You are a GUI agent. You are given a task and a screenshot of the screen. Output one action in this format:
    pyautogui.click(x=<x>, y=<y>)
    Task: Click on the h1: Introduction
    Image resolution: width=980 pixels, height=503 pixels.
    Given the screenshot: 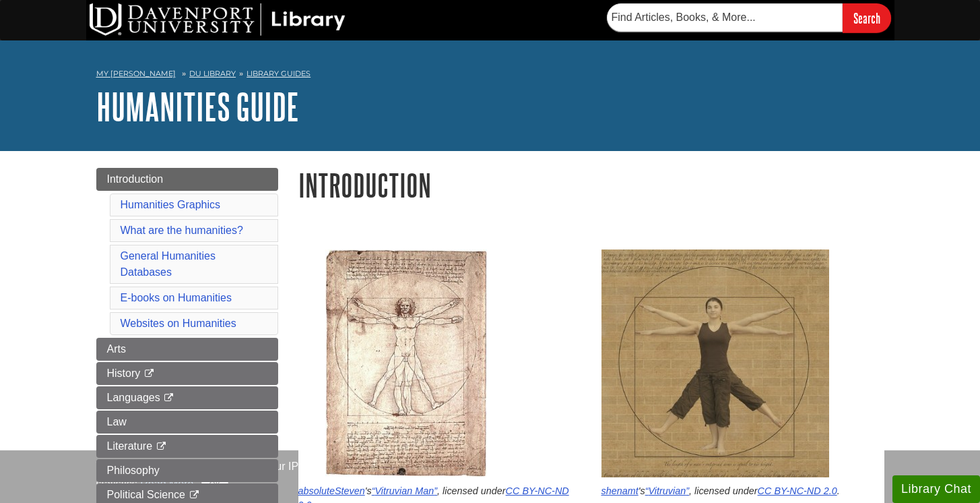 What is the action you would take?
    pyautogui.click(x=592, y=185)
    